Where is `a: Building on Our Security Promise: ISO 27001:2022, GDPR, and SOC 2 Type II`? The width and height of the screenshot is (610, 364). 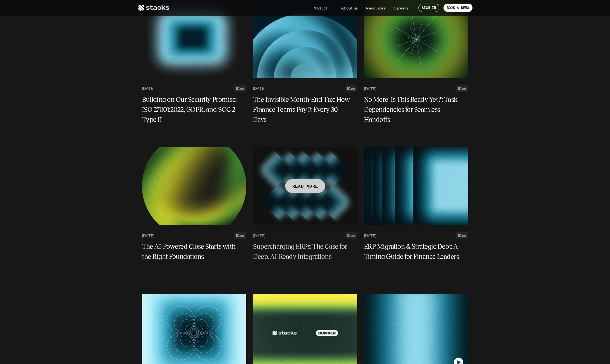
a: Building on Our Security Promise: ISO 27001:2022, GDPR, and SOC 2 Type II is located at coordinates (194, 110).